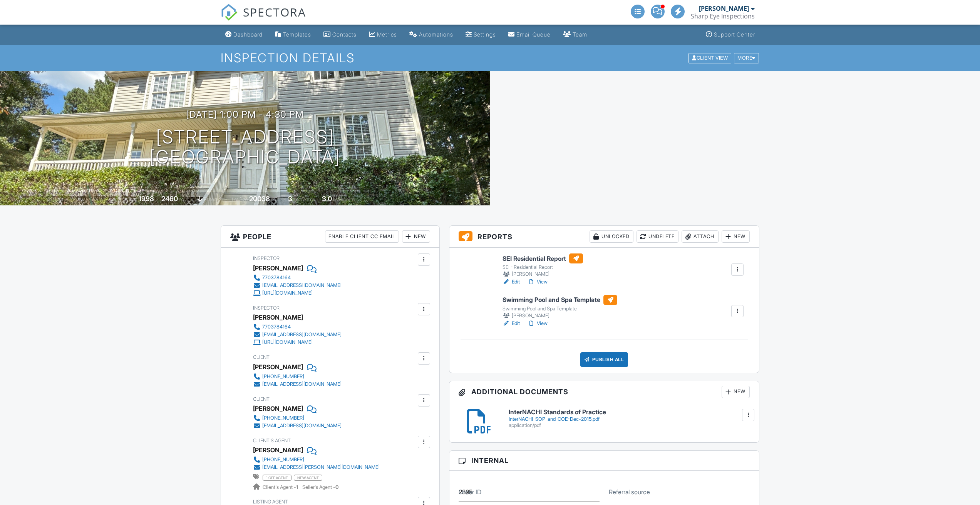 This screenshot has height=505, width=980. Describe the element at coordinates (657, 237) in the screenshot. I see `div: Undelete` at that location.